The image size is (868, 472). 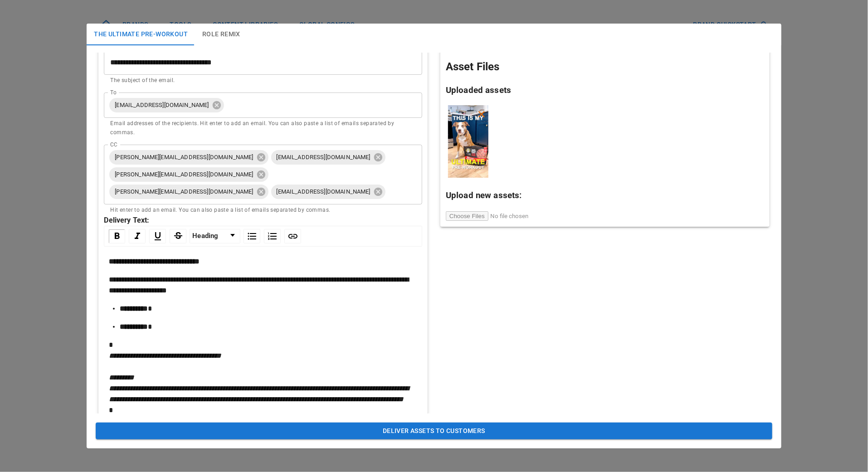 I want to click on button: Deliver Assets To Customers, so click(x=433, y=431).